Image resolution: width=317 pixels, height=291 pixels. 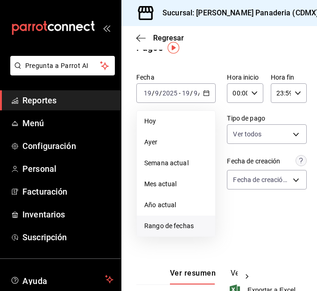 What do you see at coordinates (168, 38) in the screenshot?
I see `span: Regresar` at bounding box center [168, 38].